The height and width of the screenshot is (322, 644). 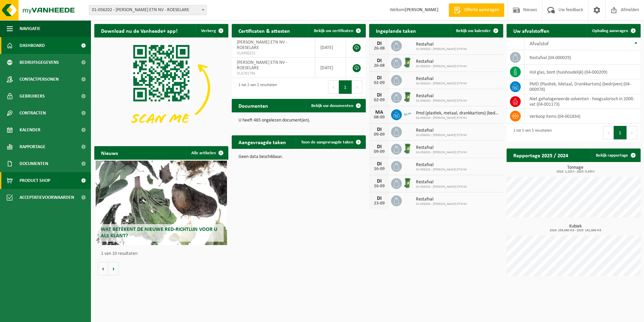 What do you see at coordinates (209, 31) in the screenshot?
I see `span: Verberg` at bounding box center [209, 31].